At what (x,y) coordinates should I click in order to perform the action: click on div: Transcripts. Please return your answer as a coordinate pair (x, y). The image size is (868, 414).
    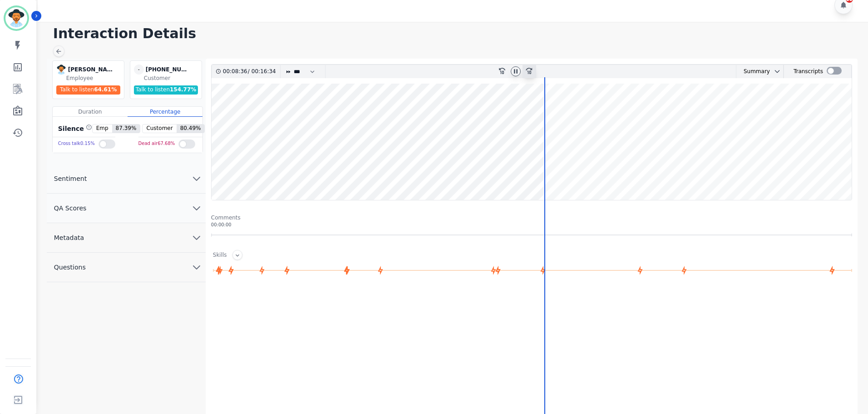
    Looking at the image, I should click on (809, 71).